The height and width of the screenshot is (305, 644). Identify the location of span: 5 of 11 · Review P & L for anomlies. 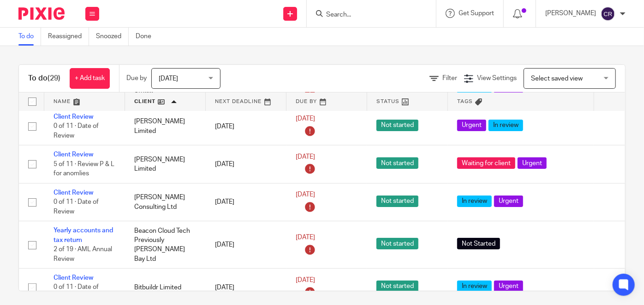
(84, 169).